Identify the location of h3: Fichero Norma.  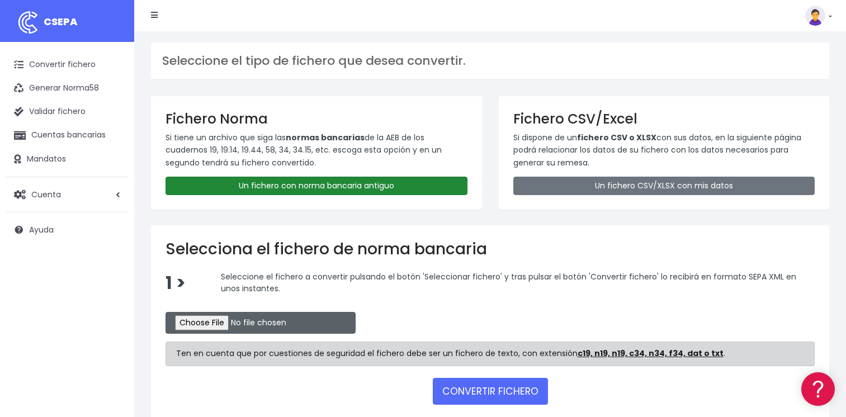
(317, 119).